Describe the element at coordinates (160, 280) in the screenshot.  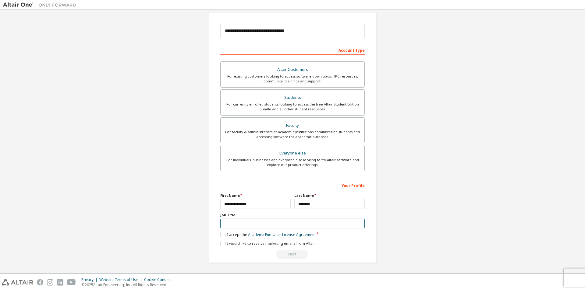
I see `div: Cookie Consent` at that location.